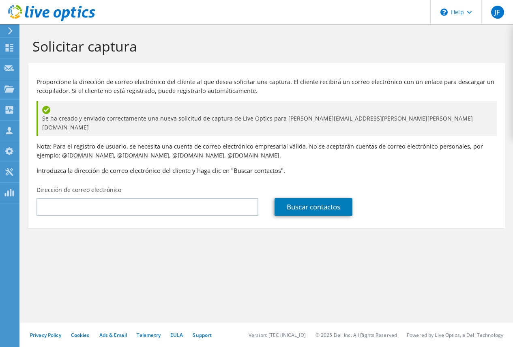  What do you see at coordinates (267, 123) in the screenshot?
I see `span: Se ha creado y enviado correctamente una nueva solicitud de captura de Live Optics para [PERSON_N...` at bounding box center [267, 123].